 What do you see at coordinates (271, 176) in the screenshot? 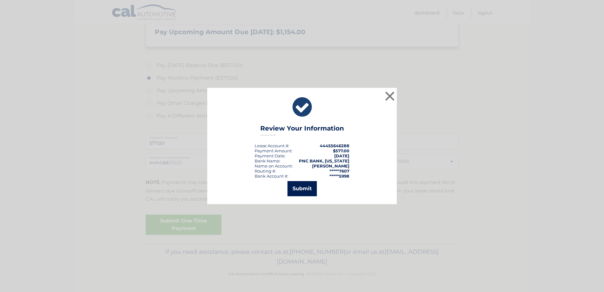
I see `div: Bank Account #:` at bounding box center [271, 176].